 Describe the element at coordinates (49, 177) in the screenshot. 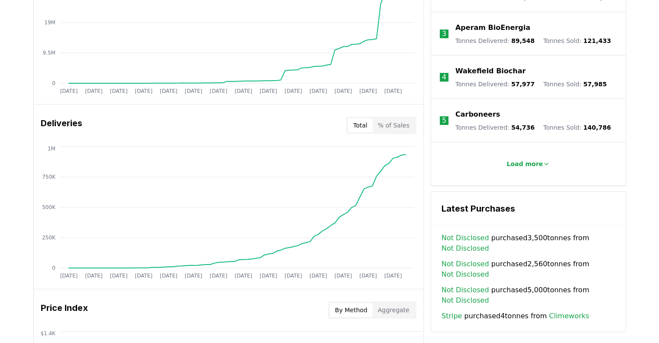

I see `tspan: 750K` at that location.